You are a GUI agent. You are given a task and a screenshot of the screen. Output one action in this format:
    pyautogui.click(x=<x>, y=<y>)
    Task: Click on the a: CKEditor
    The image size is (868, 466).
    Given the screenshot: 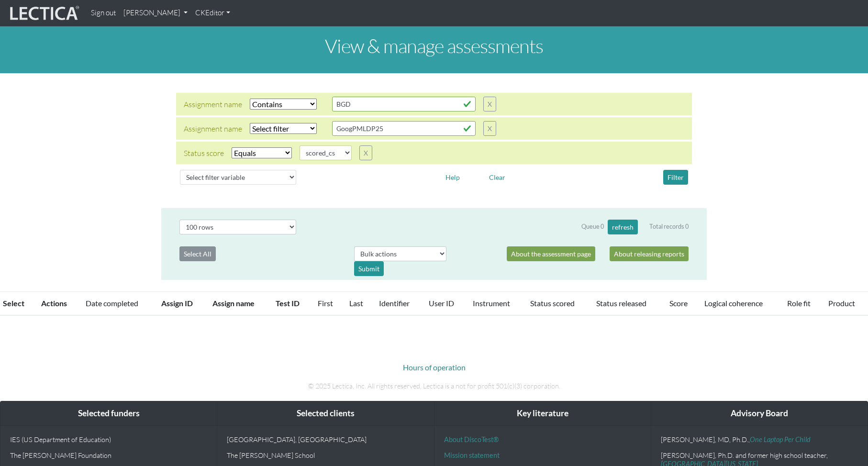 What is the action you would take?
    pyautogui.click(x=212, y=13)
    